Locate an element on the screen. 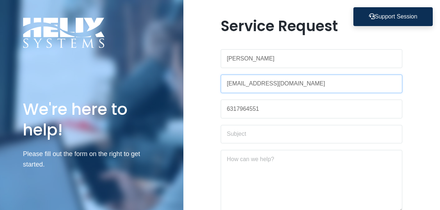 This screenshot has width=440, height=210. input: Subject is located at coordinates (311, 134).